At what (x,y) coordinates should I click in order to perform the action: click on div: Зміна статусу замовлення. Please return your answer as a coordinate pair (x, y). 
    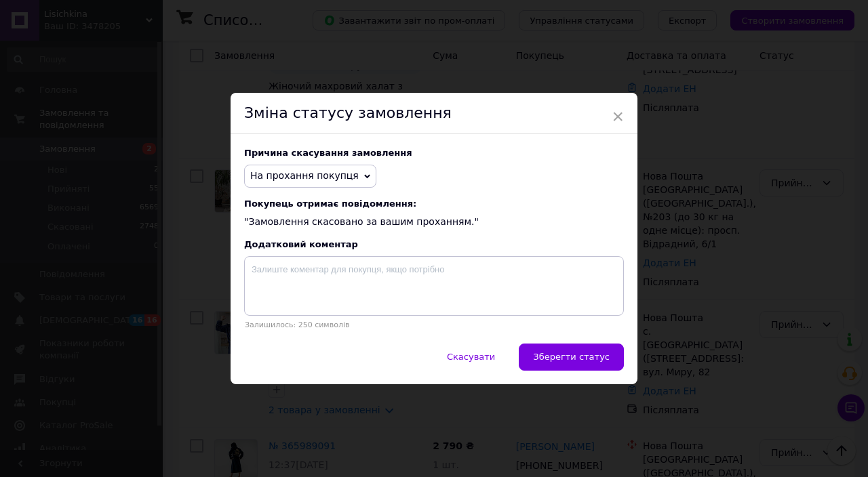
    Looking at the image, I should click on (434, 113).